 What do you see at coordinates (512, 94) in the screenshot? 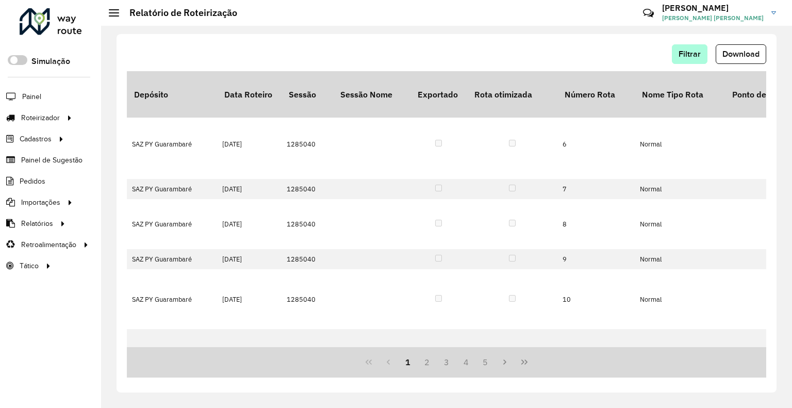
I see `th: Rota otimizada` at bounding box center [512, 94].